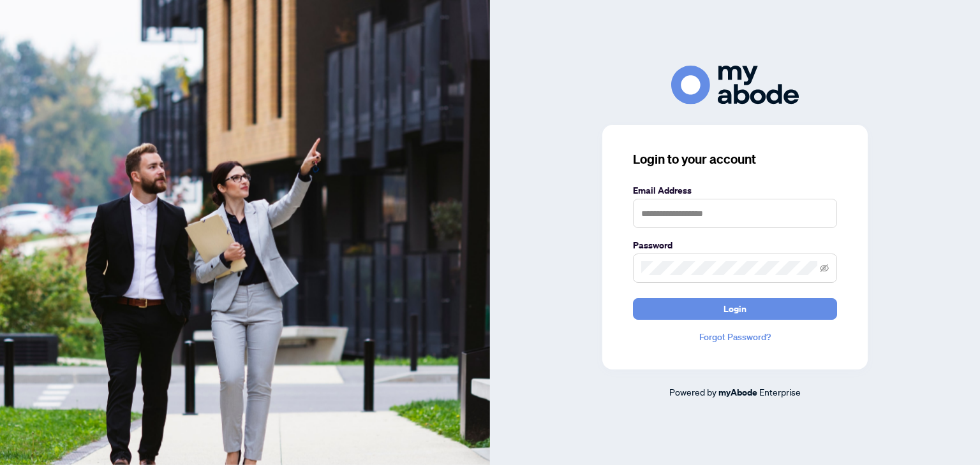 This screenshot has height=465, width=980. I want to click on span: Enterprise, so click(780, 392).